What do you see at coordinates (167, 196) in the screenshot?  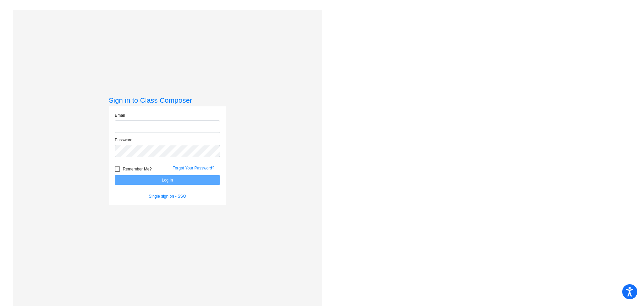 I see `a: Single sign on - SSO` at bounding box center [167, 196].